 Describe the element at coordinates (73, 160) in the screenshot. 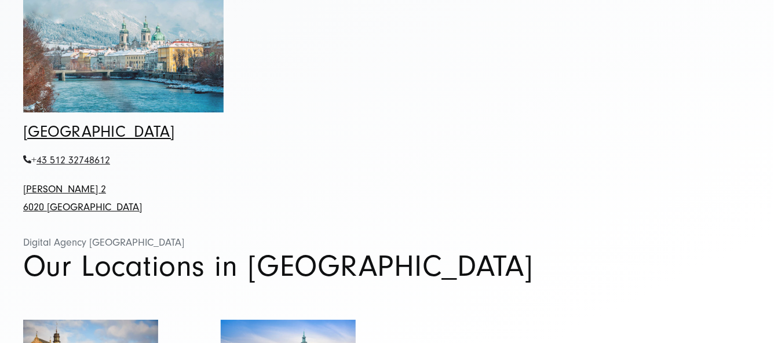

I see `span: 43 512 32748612` at that location.